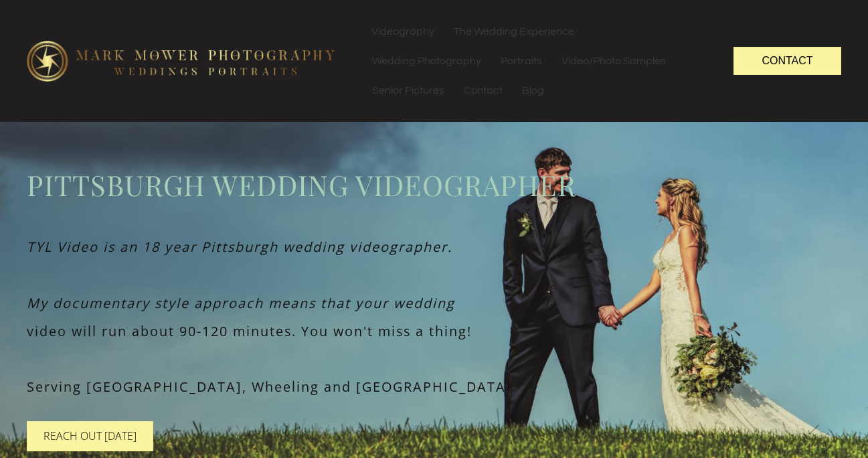 This screenshot has width=868, height=458. Describe the element at coordinates (533, 91) in the screenshot. I see `a: Blog` at that location.